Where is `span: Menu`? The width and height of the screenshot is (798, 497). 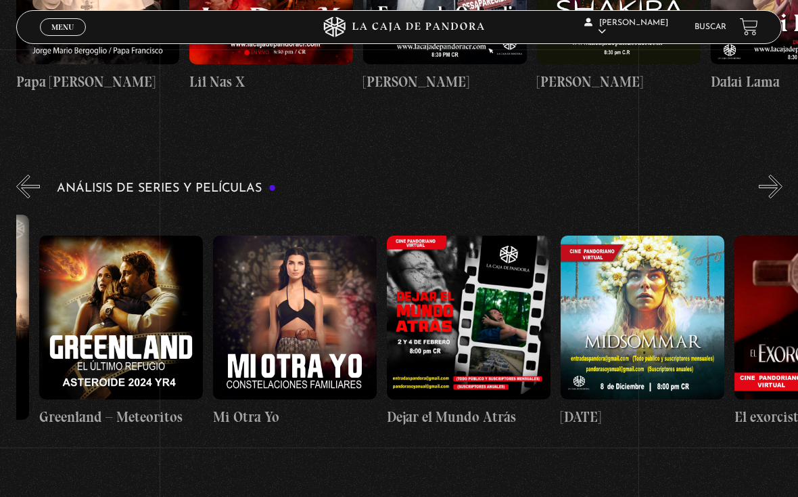 span: Menu is located at coordinates (62, 27).